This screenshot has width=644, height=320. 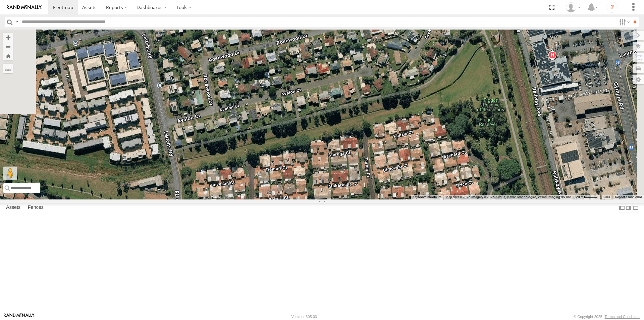 I want to click on a: Terms, so click(x=607, y=197).